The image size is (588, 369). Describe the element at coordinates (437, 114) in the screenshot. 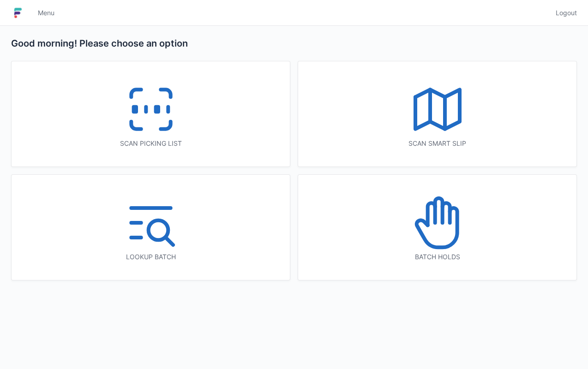

I see `a: Scan smart slip` at that location.